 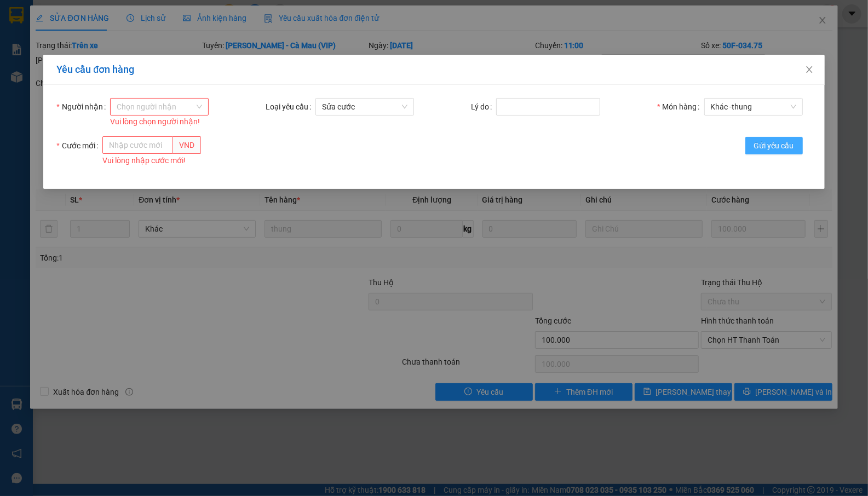 What do you see at coordinates (290, 106) in the screenshot?
I see `label: Loại yêu cầu` at bounding box center [290, 106].